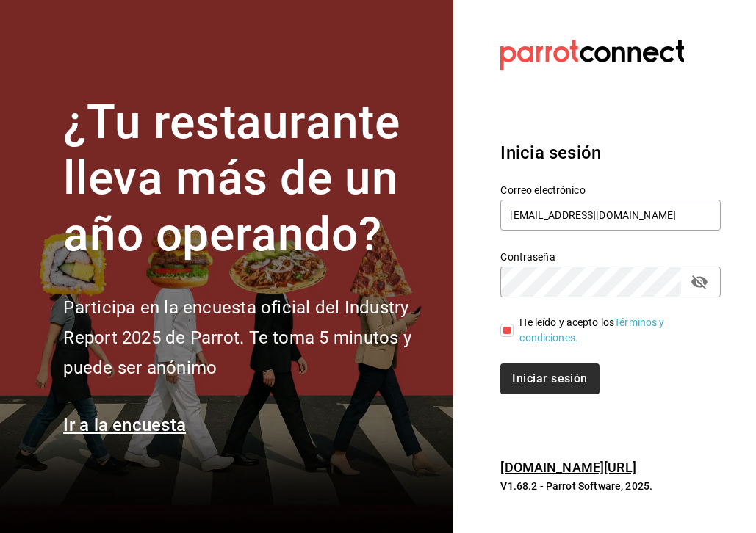 Image resolution: width=756 pixels, height=533 pixels. I want to click on a: Ir a la encuesta, so click(124, 426).